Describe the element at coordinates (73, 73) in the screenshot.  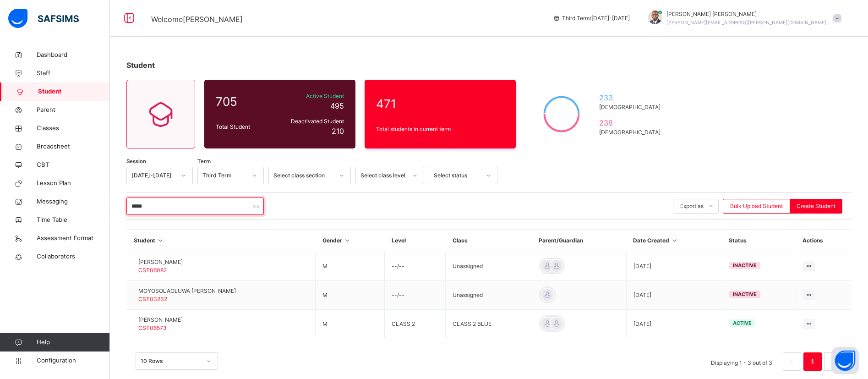
I see `span: Staff` at that location.